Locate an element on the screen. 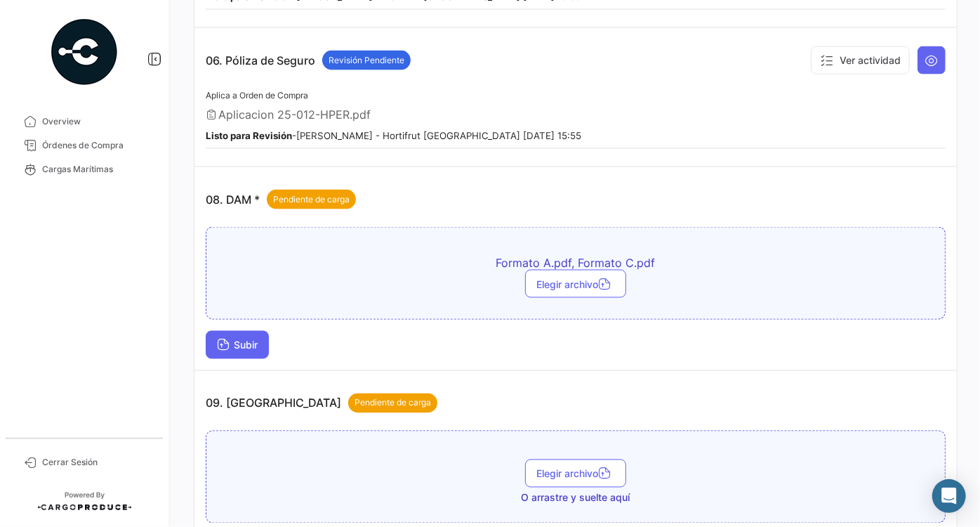 Image resolution: width=980 pixels, height=527 pixels. button: Subir is located at coordinates (237, 345).